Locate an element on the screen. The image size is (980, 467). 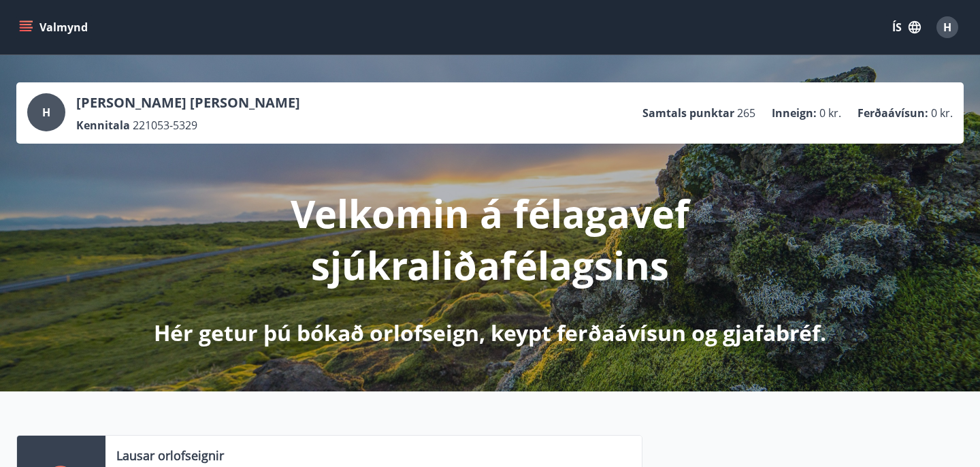
p: Velkomin á félagavef sjúkraliðafélagsins is located at coordinates (490, 239).